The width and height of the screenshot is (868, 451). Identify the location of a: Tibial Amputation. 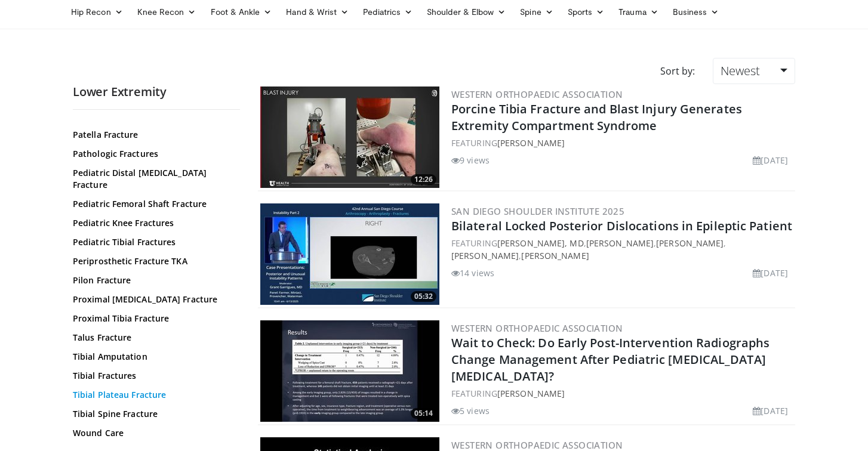
(153, 356).